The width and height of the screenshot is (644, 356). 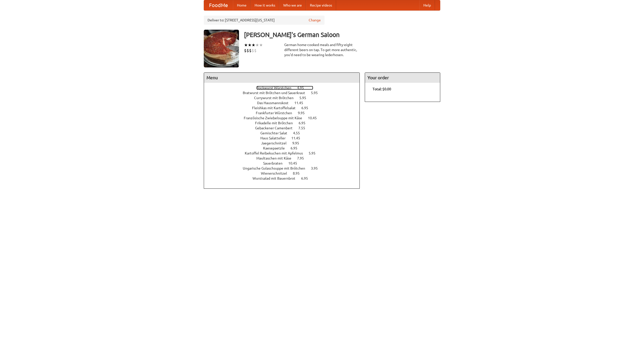 What do you see at coordinates (285, 123) in the screenshot?
I see `a: Frikadelle mit Brötchen 6.95` at bounding box center [285, 123].